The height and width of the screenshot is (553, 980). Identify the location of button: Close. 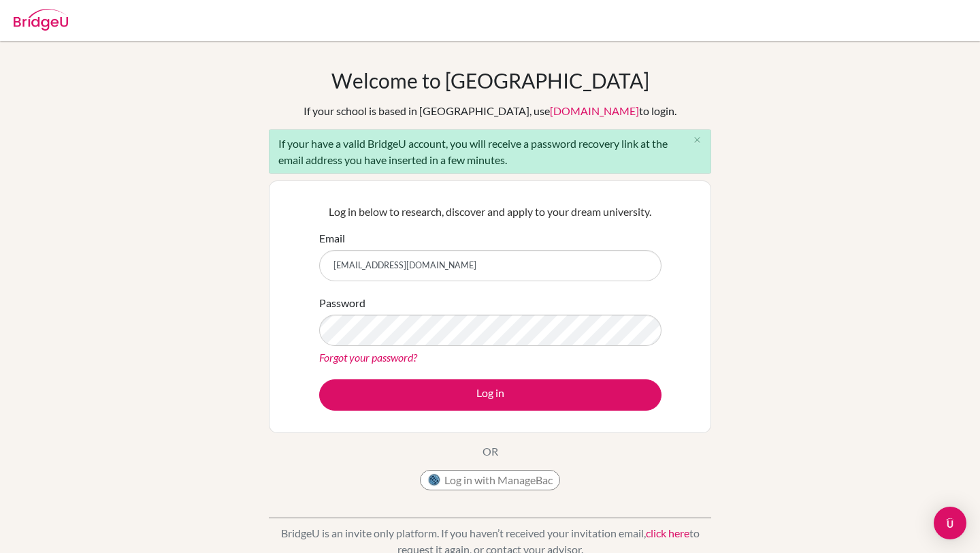
(697, 140).